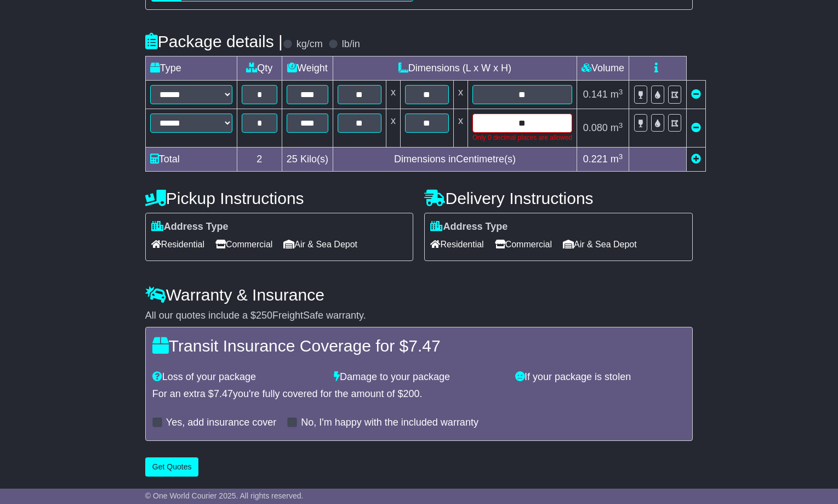  What do you see at coordinates (310, 44) in the screenshot?
I see `label: kg/cm` at bounding box center [310, 44].